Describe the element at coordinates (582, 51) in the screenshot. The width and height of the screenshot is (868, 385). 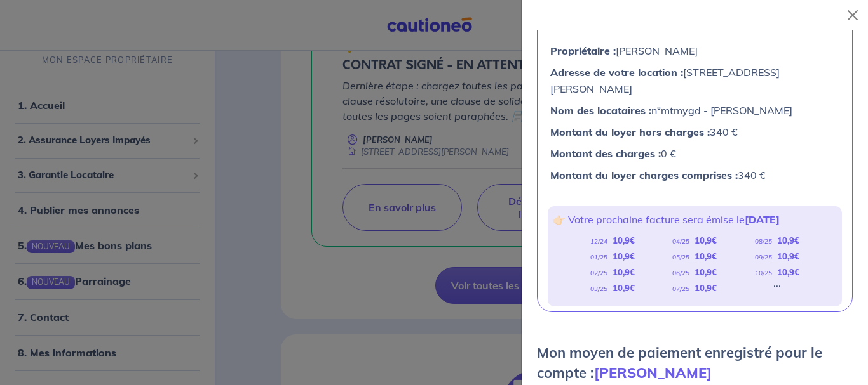
I see `strong: Propriétaire :` at that location.